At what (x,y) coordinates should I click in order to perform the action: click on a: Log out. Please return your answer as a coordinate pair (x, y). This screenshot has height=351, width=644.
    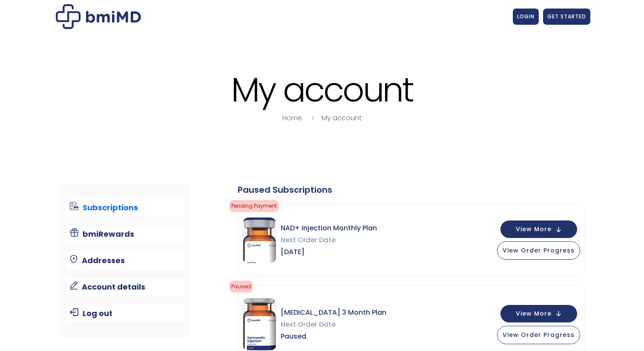
    Looking at the image, I should click on (125, 313).